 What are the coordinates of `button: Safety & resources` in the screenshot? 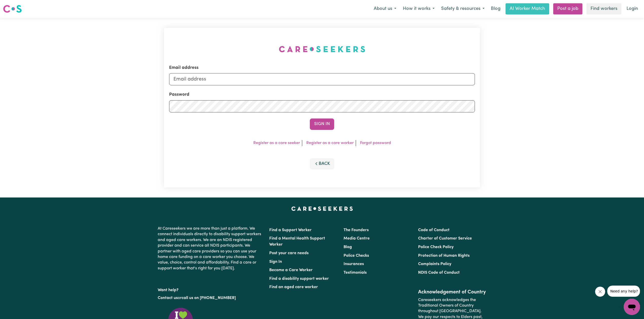 It's located at (463, 9).